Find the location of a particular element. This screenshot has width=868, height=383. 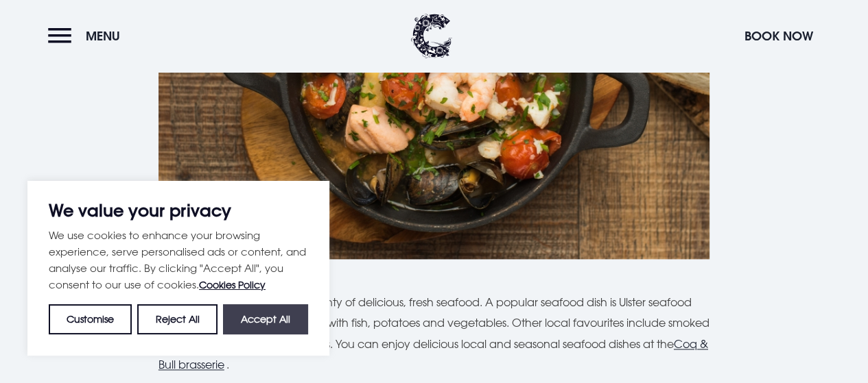

img: Clandeboye Lodge is located at coordinates (431, 35).